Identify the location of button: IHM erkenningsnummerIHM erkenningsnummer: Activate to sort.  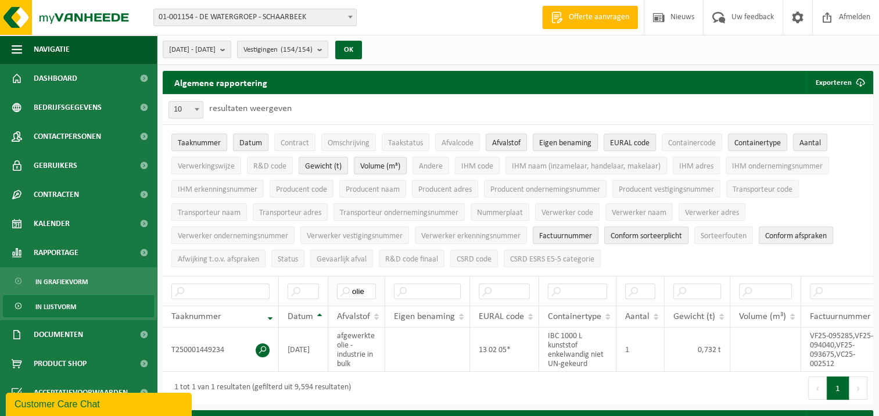
(217, 189).